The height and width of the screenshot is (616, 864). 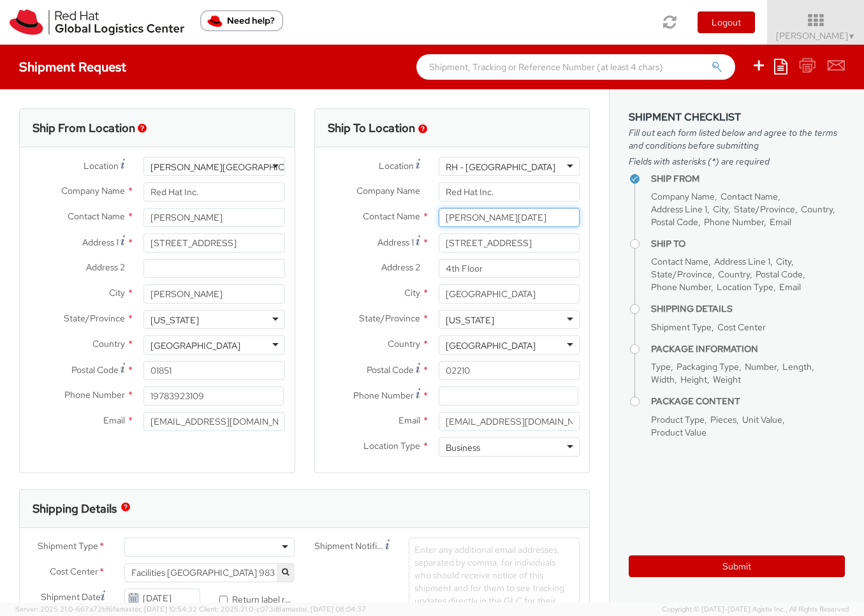 I want to click on h3: Shipment Checklist, so click(x=737, y=118).